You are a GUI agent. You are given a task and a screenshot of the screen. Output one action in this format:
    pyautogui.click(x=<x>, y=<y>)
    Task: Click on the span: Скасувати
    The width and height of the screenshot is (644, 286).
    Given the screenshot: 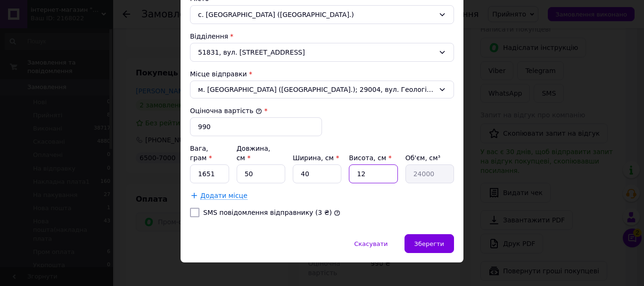 What is the action you would take?
    pyautogui.click(x=371, y=244)
    